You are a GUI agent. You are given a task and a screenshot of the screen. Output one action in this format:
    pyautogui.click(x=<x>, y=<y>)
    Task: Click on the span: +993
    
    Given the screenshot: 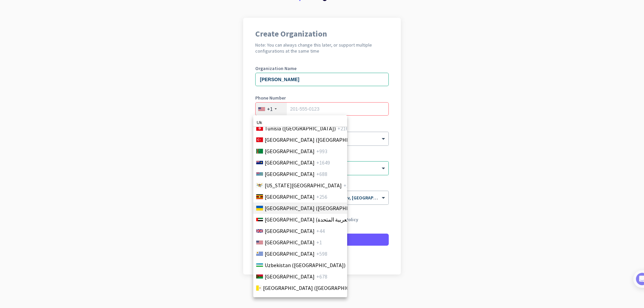 What is the action you would take?
    pyautogui.click(x=321, y=151)
    